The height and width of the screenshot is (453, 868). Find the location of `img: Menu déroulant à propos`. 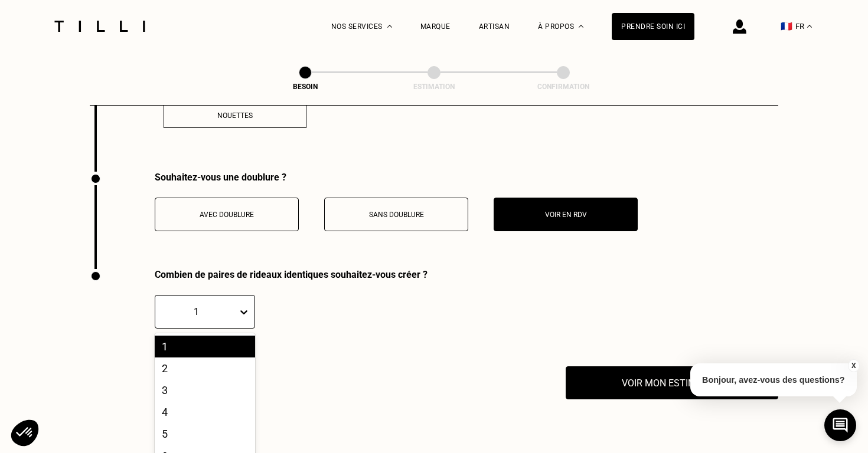

img: Menu déroulant à propos is located at coordinates (581, 26).